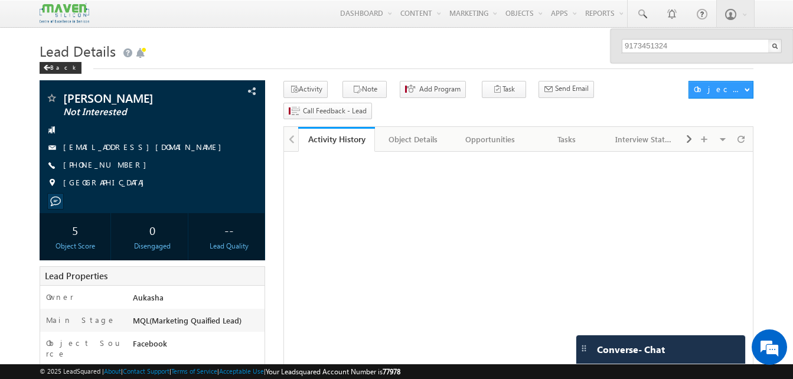  I want to click on span: Lead Details, so click(77, 51).